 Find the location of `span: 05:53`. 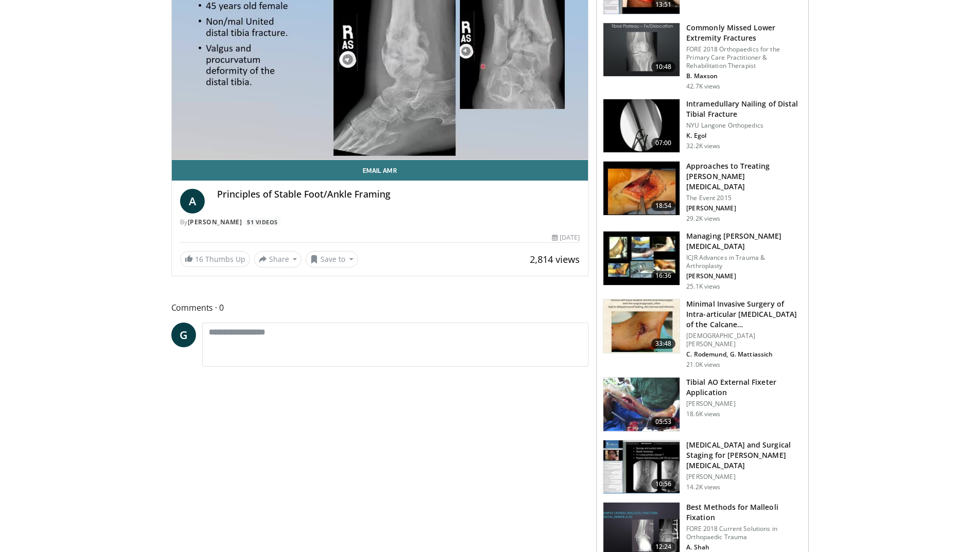

span: 05:53 is located at coordinates (664, 422).